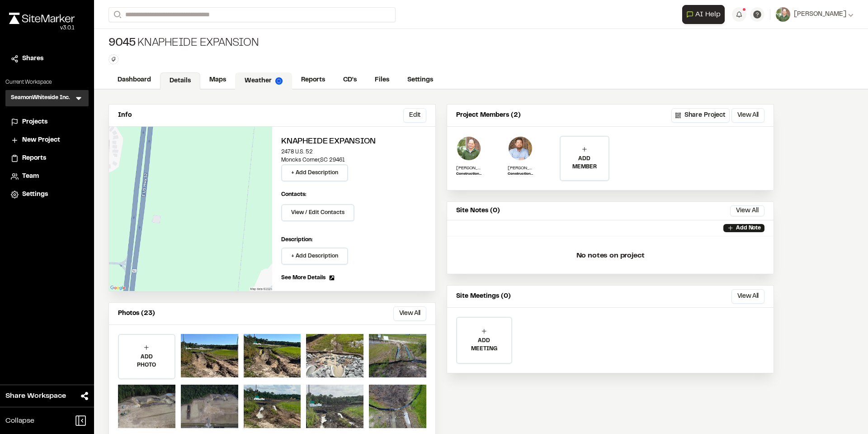  Describe the element at coordinates (415, 115) in the screenshot. I see `button: Edit` at that location.